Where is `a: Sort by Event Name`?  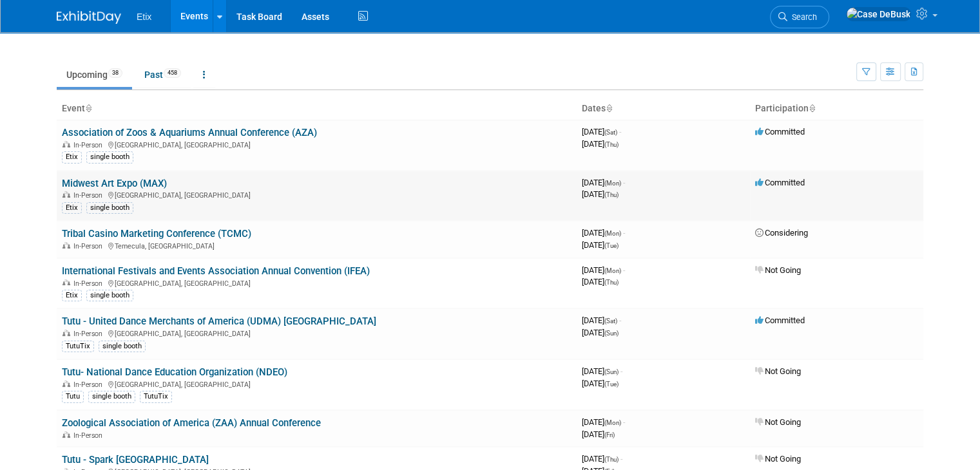 a: Sort by Event Name is located at coordinates (88, 108).